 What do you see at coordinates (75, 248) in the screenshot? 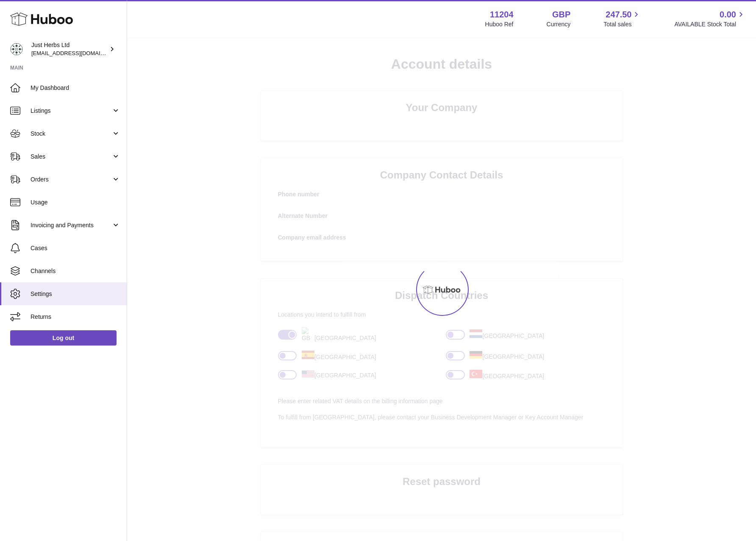
I see `span: Cases` at bounding box center [75, 248].